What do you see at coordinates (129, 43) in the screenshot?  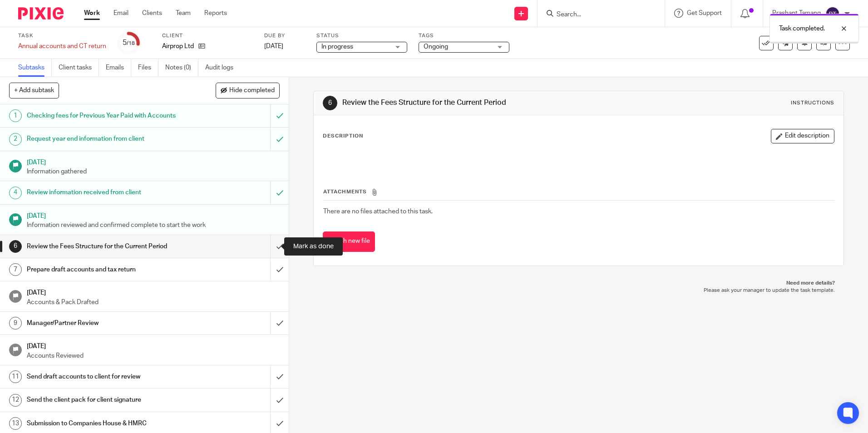 I see `div: 5` at bounding box center [129, 43].